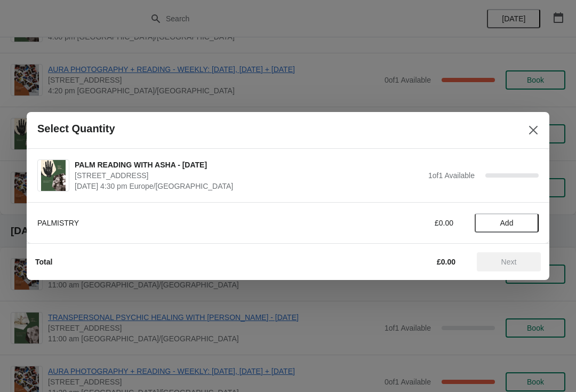 The image size is (576, 392). I want to click on button: Close, so click(533, 130).